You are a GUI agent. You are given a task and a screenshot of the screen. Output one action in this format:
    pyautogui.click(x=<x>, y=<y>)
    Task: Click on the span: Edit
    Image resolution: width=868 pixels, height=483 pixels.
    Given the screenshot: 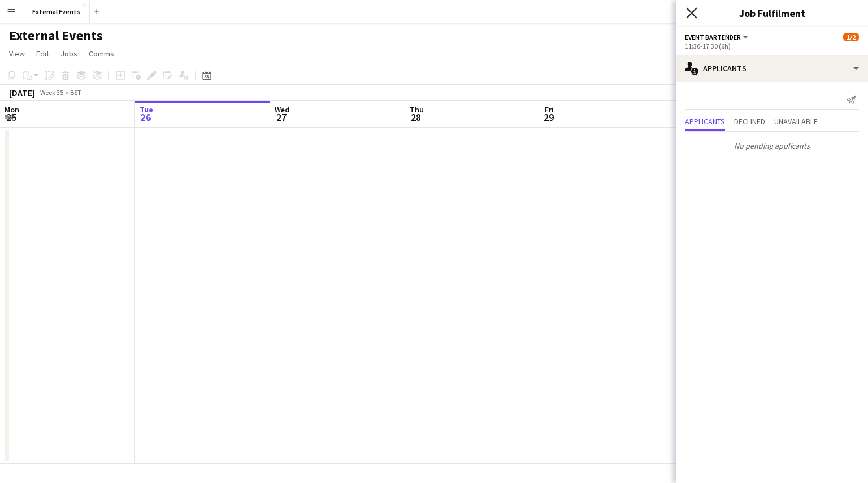 What is the action you would take?
    pyautogui.click(x=42, y=53)
    